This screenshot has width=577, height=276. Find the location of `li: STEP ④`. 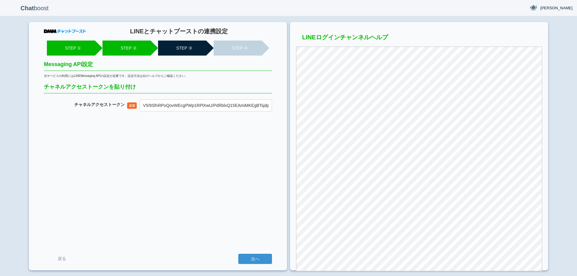

li: STEP ④ is located at coordinates (238, 48).